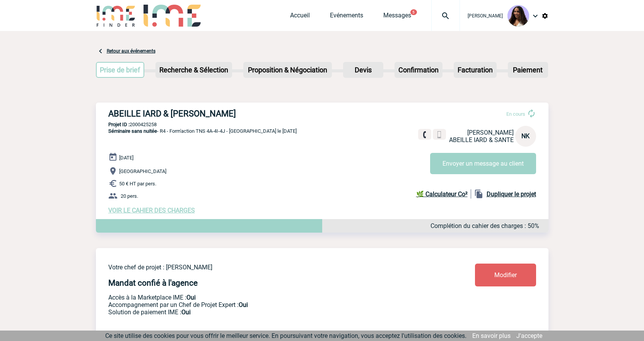 The image size is (644, 341). Describe the element at coordinates (131, 51) in the screenshot. I see `a: Retour aux événements` at that location.